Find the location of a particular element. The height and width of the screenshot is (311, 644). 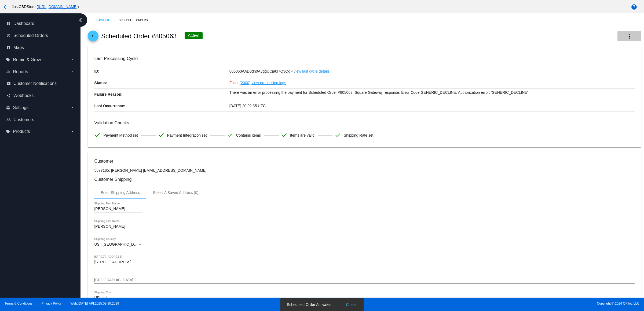

span: Copyright © 2024 QPilot, LLC is located at coordinates (483, 304).